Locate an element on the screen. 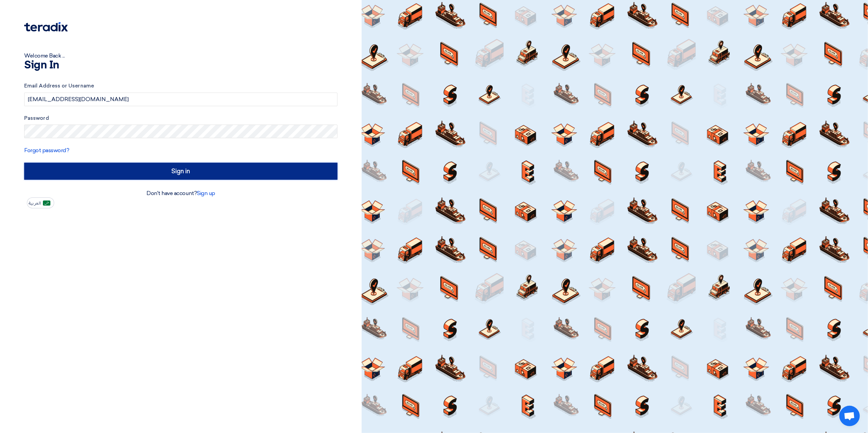  div: Don't have account? is located at coordinates (181, 194).